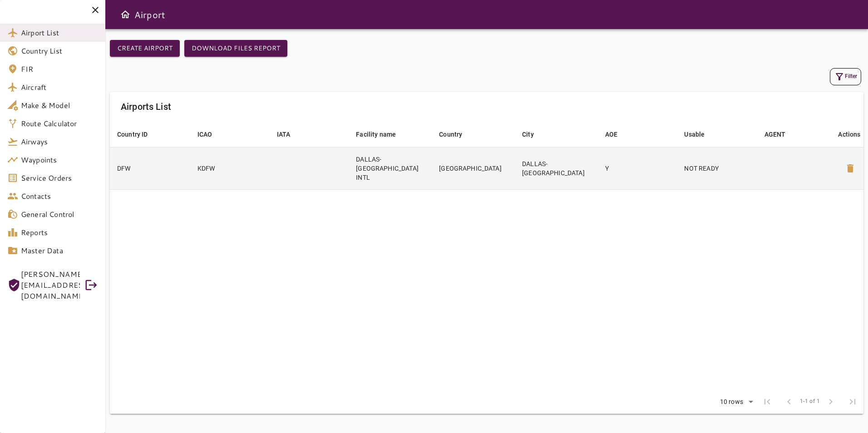  Describe the element at coordinates (145, 48) in the screenshot. I see `button: Create airport` at that location.